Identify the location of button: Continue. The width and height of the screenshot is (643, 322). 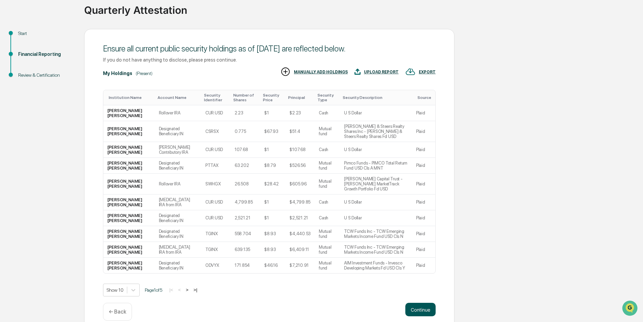
(420, 309).